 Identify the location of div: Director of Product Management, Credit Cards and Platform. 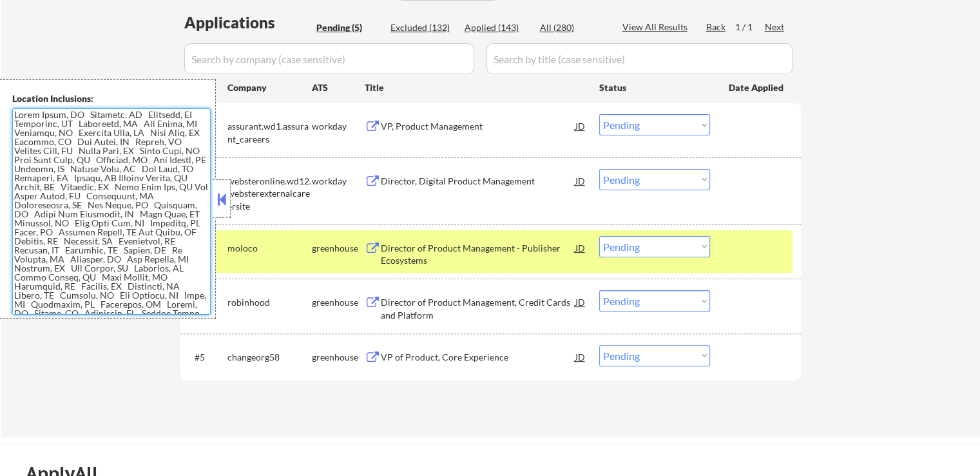
(478, 308).